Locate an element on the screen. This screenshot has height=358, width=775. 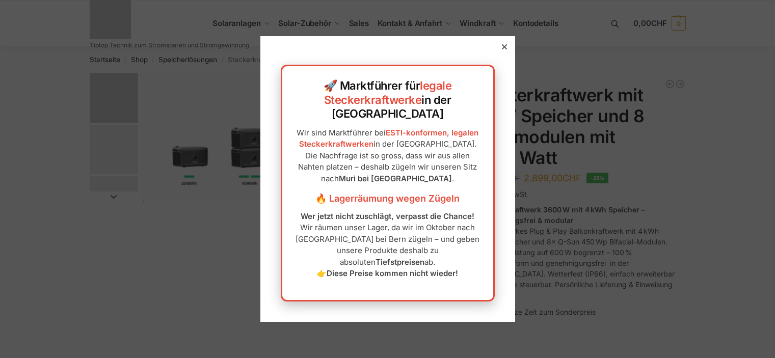
a: legale Steckerkraftwerke is located at coordinates (388, 93).